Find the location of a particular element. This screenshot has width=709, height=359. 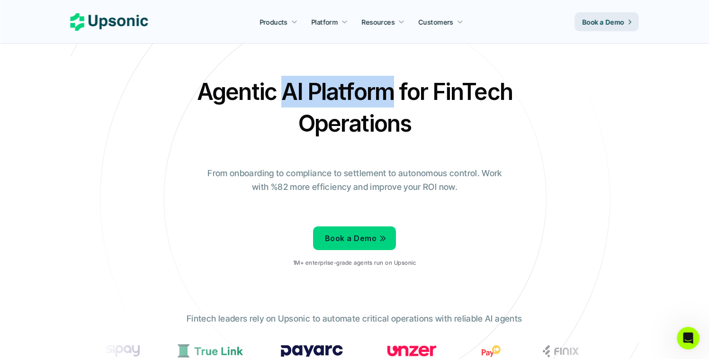

p: Products is located at coordinates (273, 22).